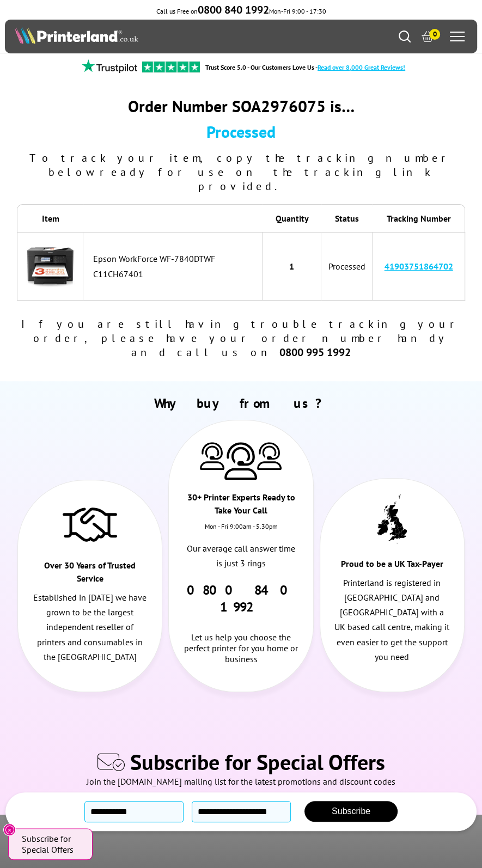  I want to click on span: Read over 8,000 Great Reviews!, so click(361, 67).